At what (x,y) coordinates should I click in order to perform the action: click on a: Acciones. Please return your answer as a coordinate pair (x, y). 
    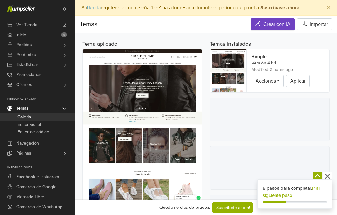
    Looking at the image, I should click on (267, 81).